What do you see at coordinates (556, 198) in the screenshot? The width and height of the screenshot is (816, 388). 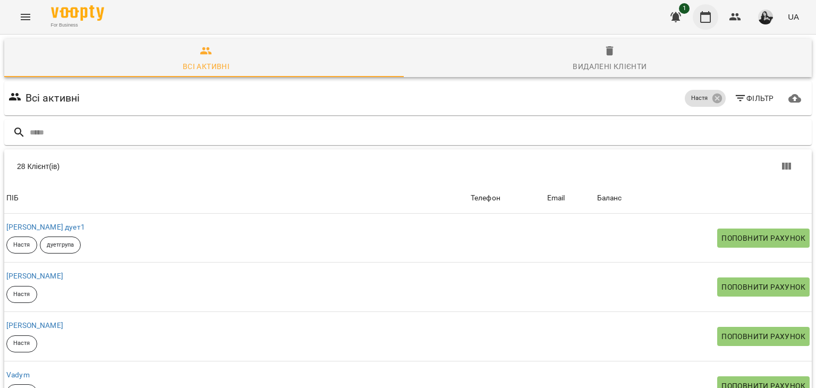 I see `div: Email` at bounding box center [556, 198].